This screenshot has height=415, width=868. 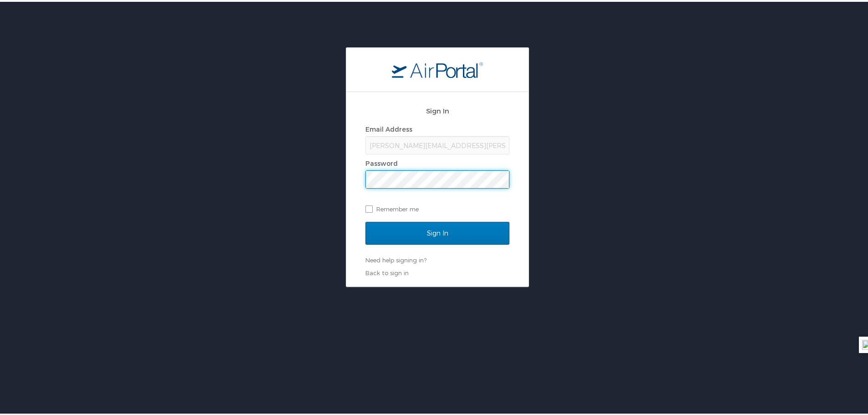 What do you see at coordinates (381, 161) in the screenshot?
I see `label: Password` at bounding box center [381, 161].